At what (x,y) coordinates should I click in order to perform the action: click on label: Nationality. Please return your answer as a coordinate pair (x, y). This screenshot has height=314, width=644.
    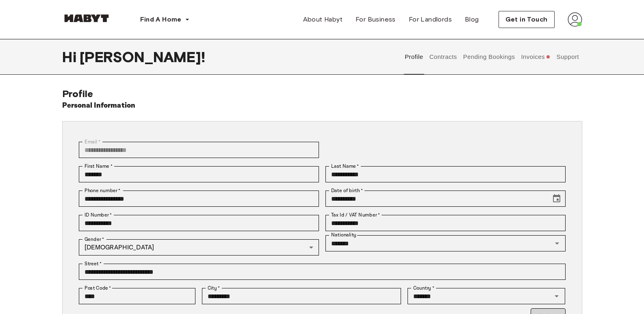
    Looking at the image, I should click on (344, 235).